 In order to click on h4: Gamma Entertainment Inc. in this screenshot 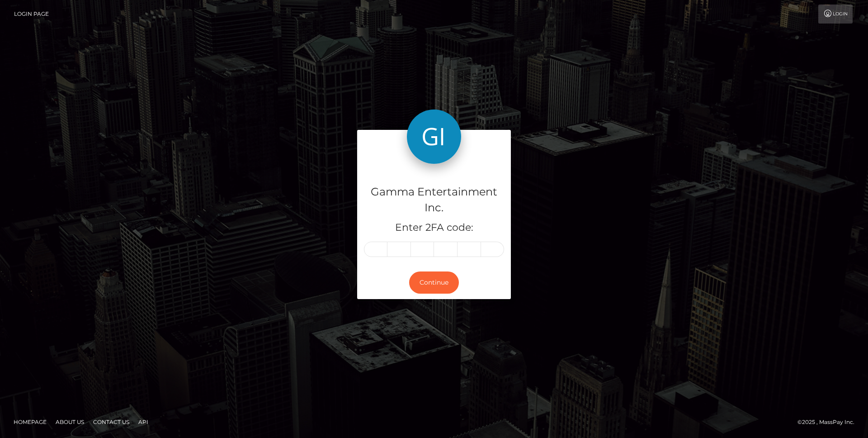, I will do `click(434, 200)`.